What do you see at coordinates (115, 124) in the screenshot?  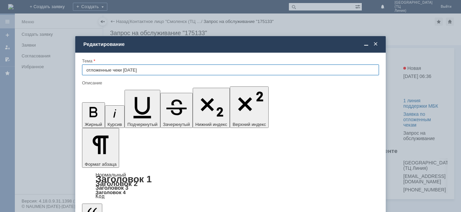 I see `span: Курсив` at bounding box center [115, 124].